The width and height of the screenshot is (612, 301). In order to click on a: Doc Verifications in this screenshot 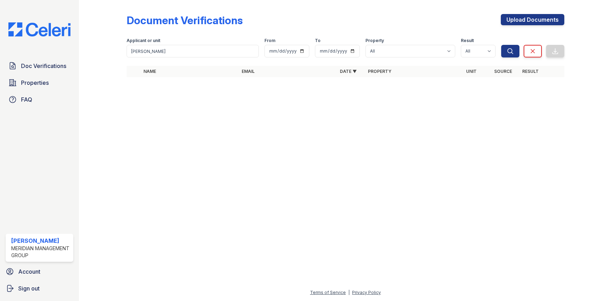, I will do `click(39, 66)`.